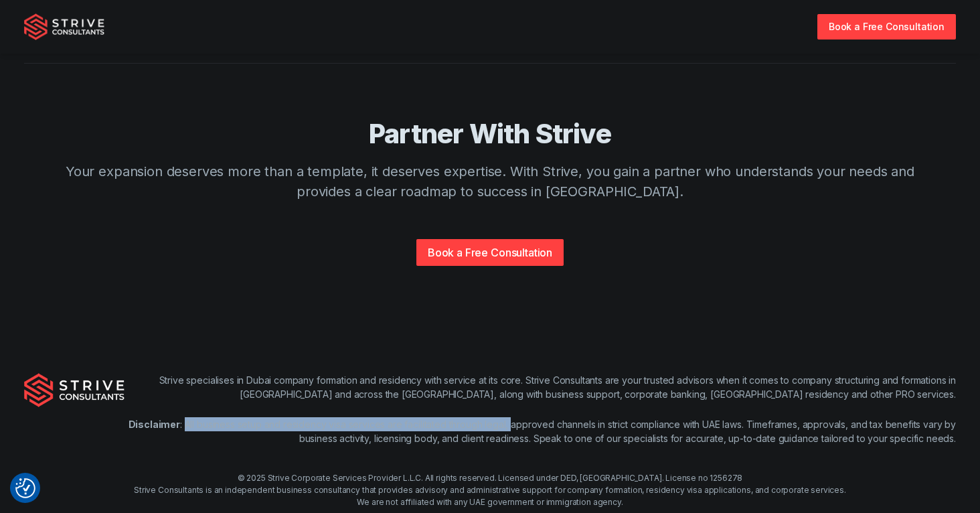  Describe the element at coordinates (490, 134) in the screenshot. I see `h4: Partner With Strive` at that location.